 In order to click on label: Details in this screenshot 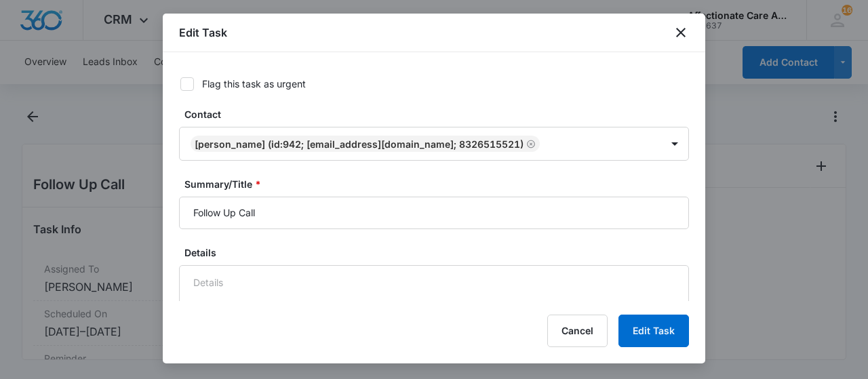, I will do `click(439, 252)`.